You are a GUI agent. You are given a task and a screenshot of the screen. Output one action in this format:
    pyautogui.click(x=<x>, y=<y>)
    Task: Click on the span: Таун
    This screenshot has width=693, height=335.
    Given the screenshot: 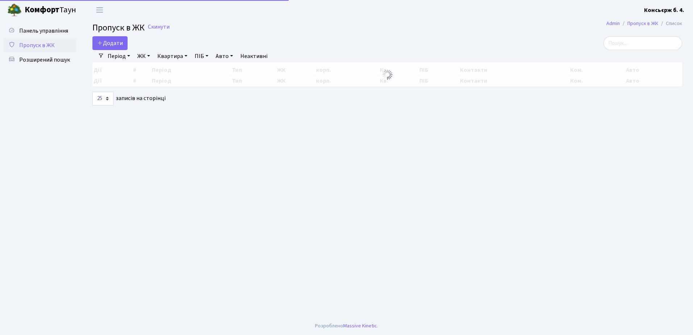 What is the action you would take?
    pyautogui.click(x=50, y=10)
    